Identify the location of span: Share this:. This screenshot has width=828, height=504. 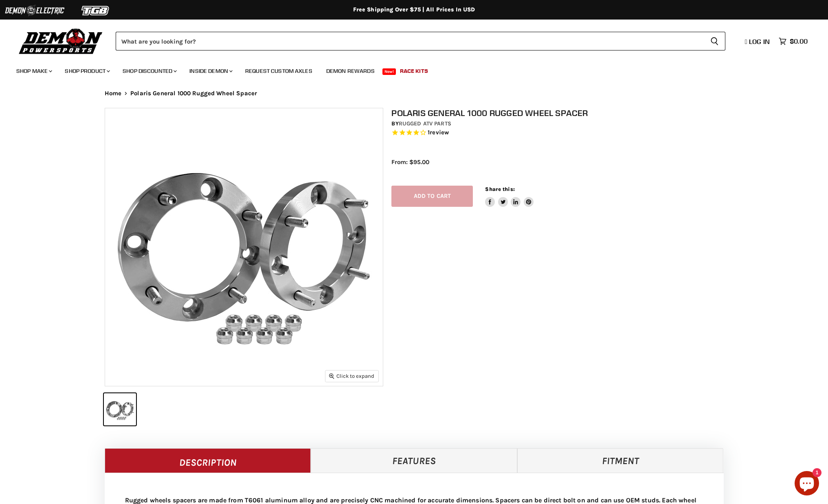
(500, 189).